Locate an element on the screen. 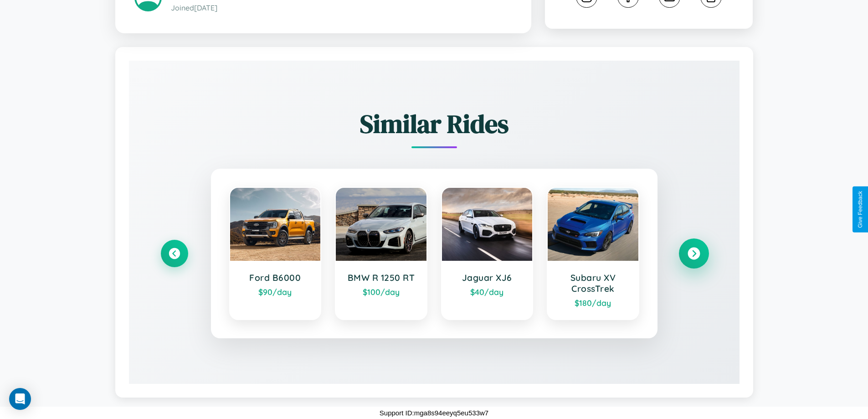 This screenshot has width=868, height=419. a: Jaguar XJ6$40/day is located at coordinates (487, 254).